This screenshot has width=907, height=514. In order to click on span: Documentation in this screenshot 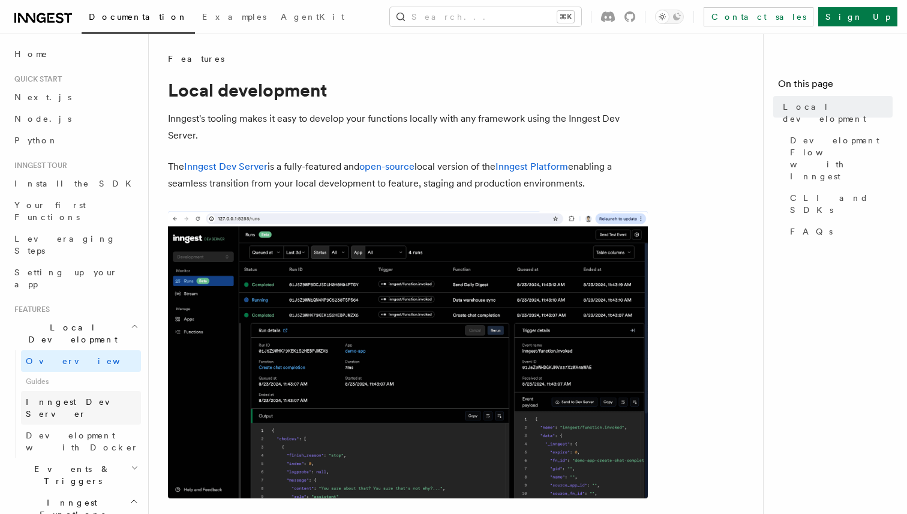, I will do `click(138, 17)`.